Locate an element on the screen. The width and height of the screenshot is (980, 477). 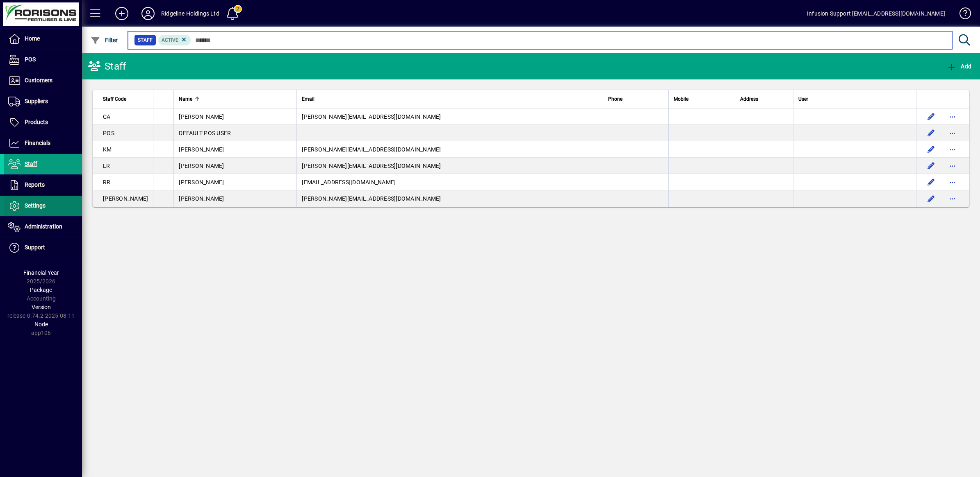
span: Suppliers is located at coordinates (37, 101).